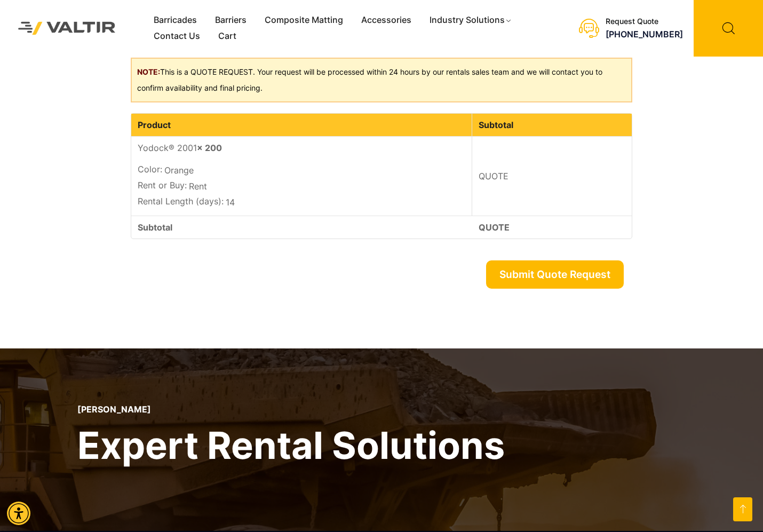 The width and height of the screenshot is (763, 532). Describe the element at coordinates (382, 80) in the screenshot. I see `div: This is a QUOTE REQUEST. Your request will be processed within 24 hours by our rentals sales team...` at that location.